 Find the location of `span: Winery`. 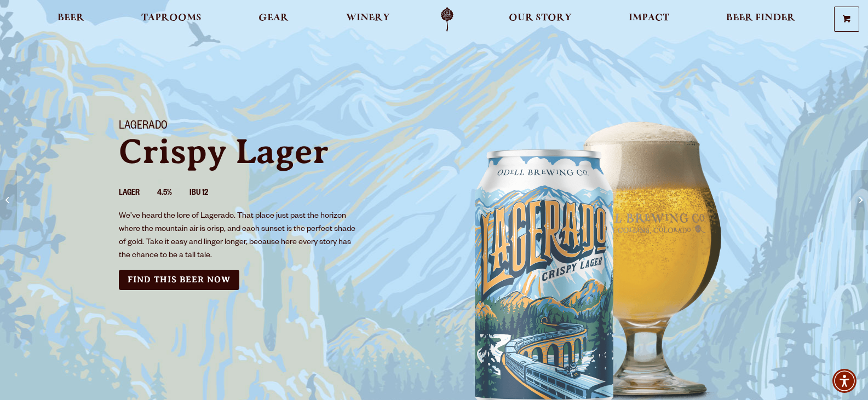

span: Winery is located at coordinates (368, 18).